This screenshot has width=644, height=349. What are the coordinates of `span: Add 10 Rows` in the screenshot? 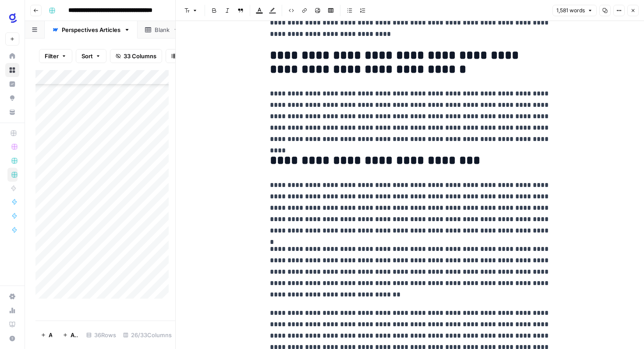 It's located at (74, 335).